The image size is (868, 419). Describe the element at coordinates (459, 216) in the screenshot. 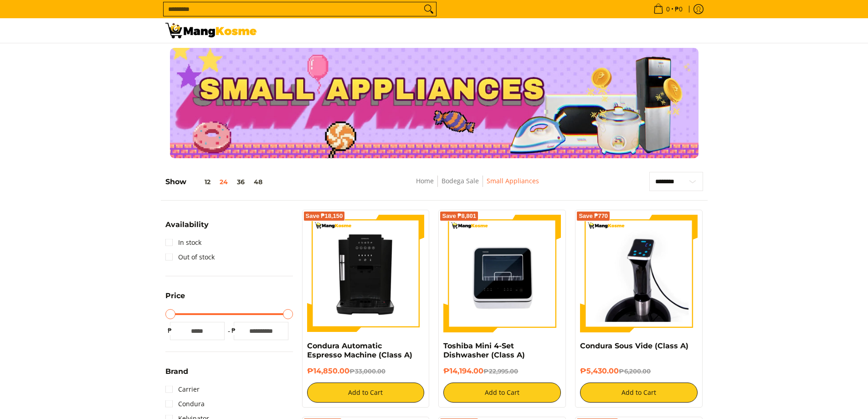

I see `span: Save ₱8,801` at that location.